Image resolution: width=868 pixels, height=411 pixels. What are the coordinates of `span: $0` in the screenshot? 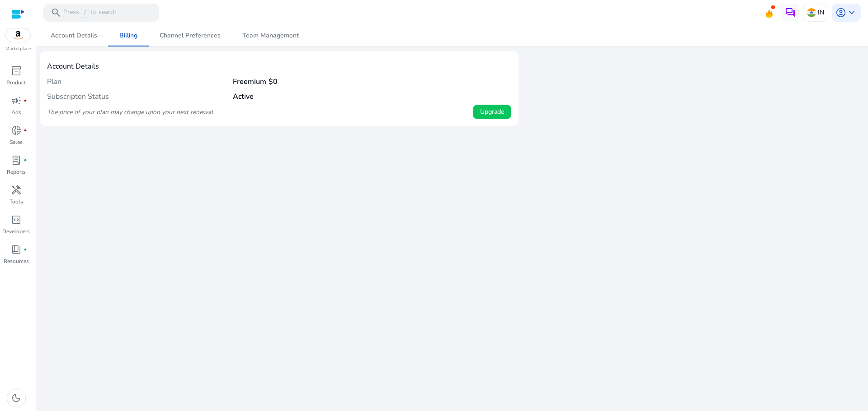 It's located at (273, 82).